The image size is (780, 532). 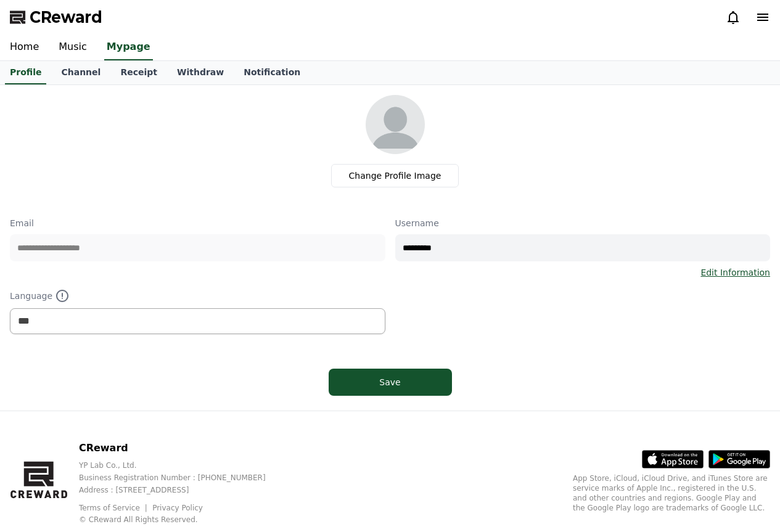 I want to click on span: Messages, so click(x=120, y=415).